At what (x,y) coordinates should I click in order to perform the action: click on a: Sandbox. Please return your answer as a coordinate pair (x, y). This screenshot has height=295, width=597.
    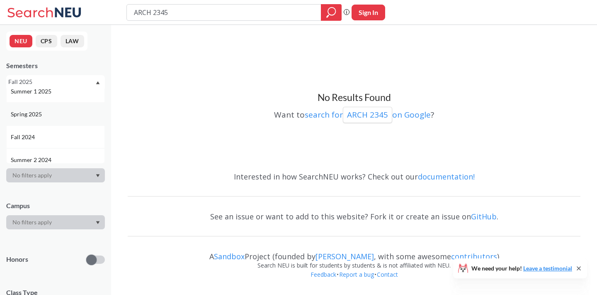
    Looking at the image, I should click on (229, 256).